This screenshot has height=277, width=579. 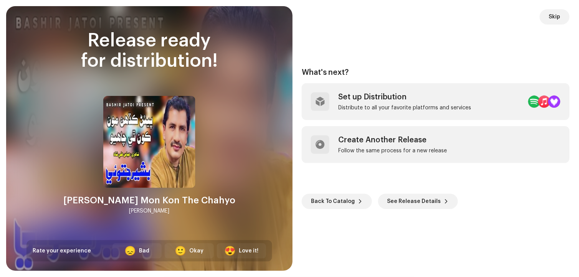 What do you see at coordinates (62, 251) in the screenshot?
I see `span: Rate your experience` at bounding box center [62, 251].